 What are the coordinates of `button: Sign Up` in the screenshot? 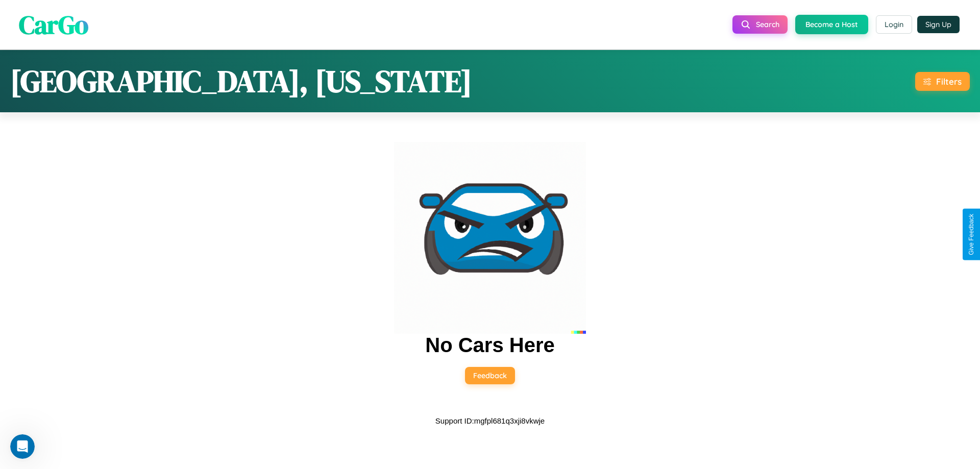 It's located at (938, 24).